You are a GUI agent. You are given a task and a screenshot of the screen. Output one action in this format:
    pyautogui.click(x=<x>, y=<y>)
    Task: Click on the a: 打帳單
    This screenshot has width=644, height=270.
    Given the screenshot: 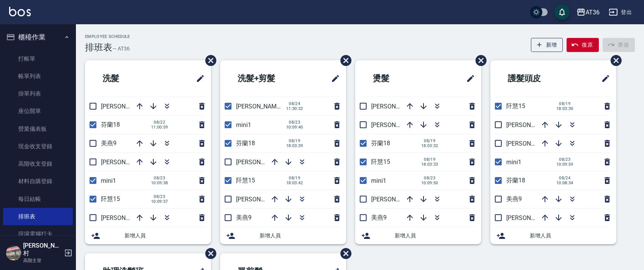 What is the action you would take?
    pyautogui.click(x=38, y=59)
    